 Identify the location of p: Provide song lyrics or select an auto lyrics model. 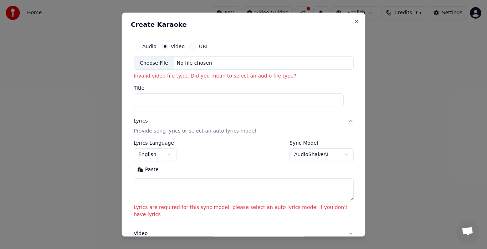
(195, 131).